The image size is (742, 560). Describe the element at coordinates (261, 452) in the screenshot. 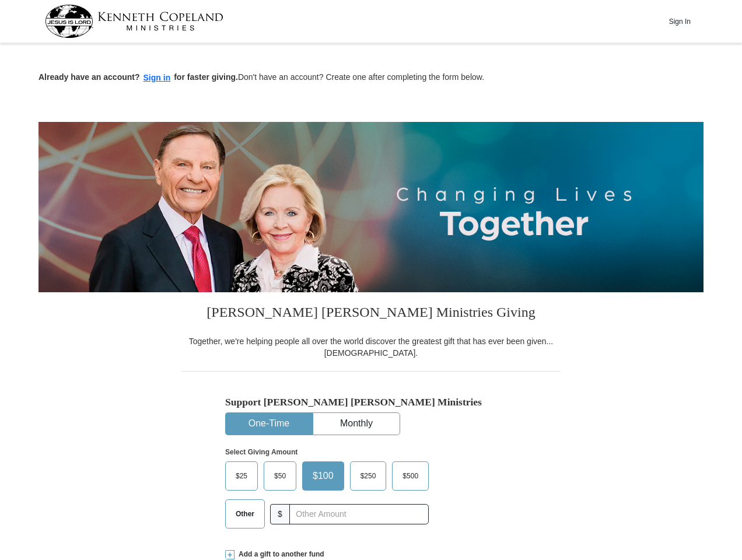

I see `strong: Select Giving Amount` at that location.